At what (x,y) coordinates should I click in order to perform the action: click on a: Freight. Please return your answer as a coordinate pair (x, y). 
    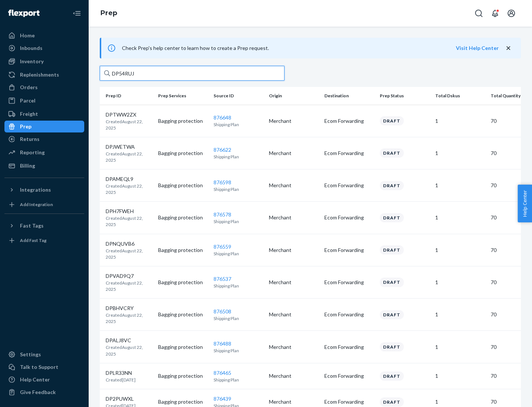
    Looking at the image, I should click on (44, 114).